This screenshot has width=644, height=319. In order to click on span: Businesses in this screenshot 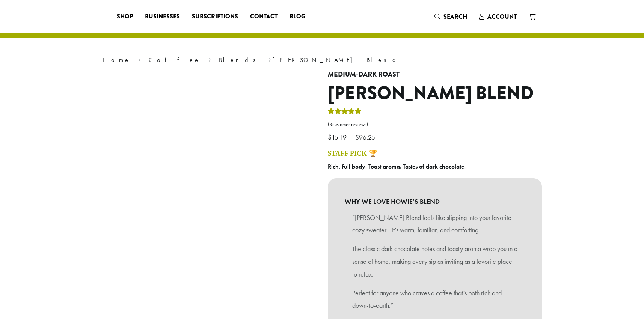, I will do `click(162, 16)`.